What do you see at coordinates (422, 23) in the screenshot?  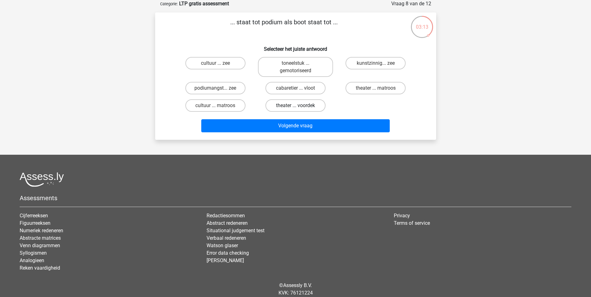 I see `div: 03:13` at bounding box center [422, 23].